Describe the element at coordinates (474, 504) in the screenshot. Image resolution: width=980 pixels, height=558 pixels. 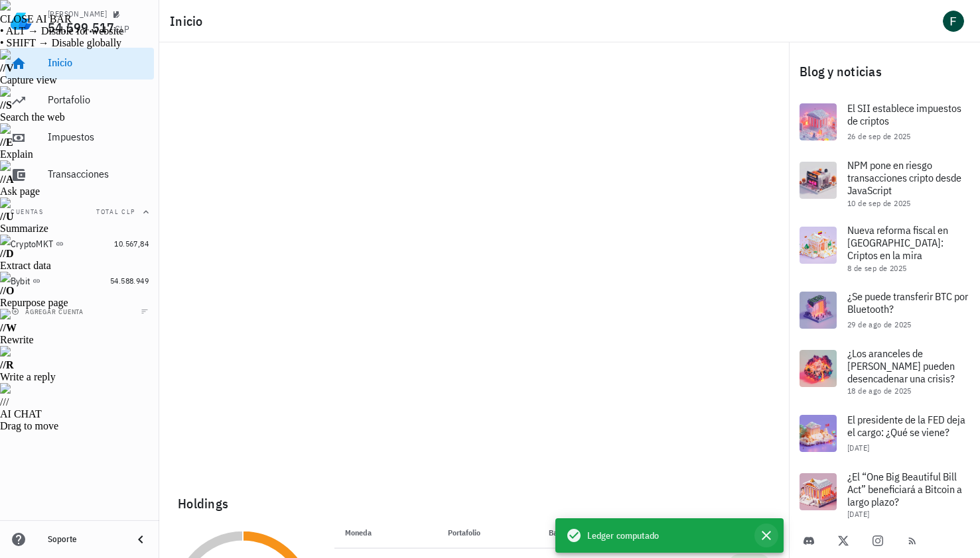
I see `div: Holdings` at that location.